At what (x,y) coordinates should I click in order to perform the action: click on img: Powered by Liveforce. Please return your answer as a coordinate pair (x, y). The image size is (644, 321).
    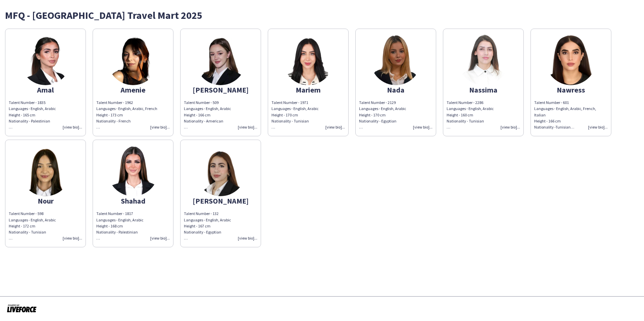
    Looking at the image, I should click on (22, 309).